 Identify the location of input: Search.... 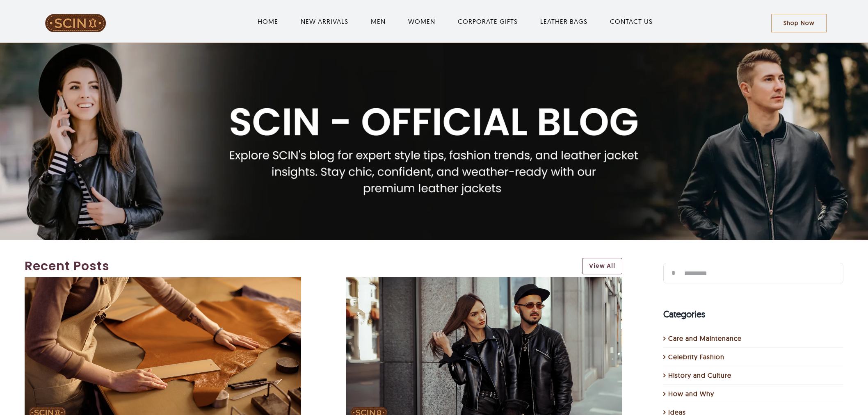
(753, 273).